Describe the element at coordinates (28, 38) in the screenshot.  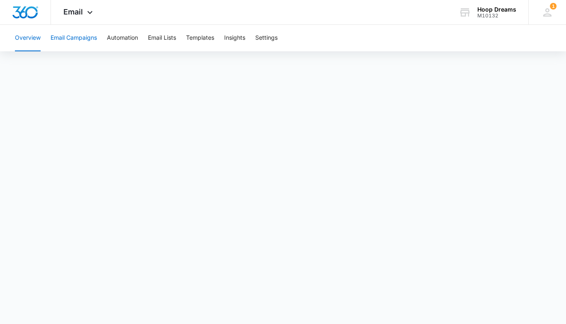
I see `button: Overview` at that location.